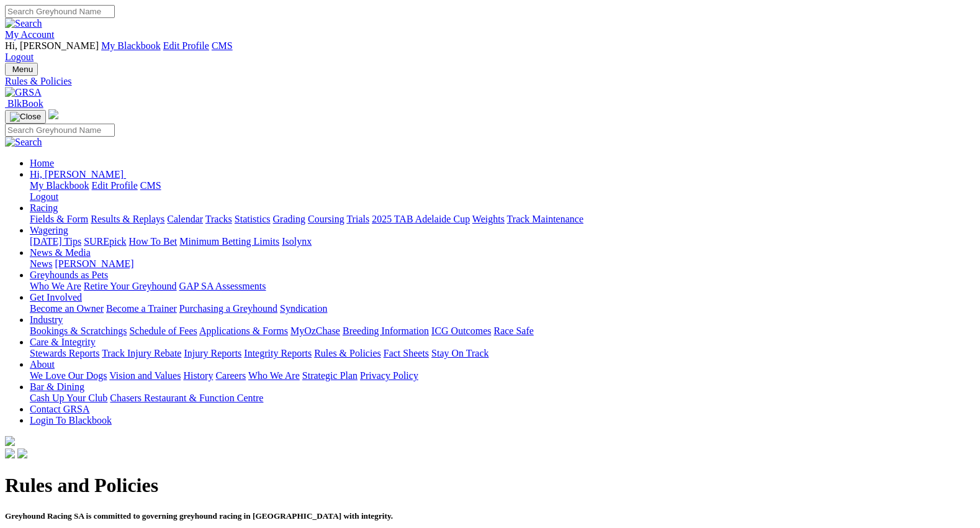 This screenshot has width=980, height=528. What do you see at coordinates (461, 331) in the screenshot?
I see `a: ICG Outcomes` at bounding box center [461, 331].